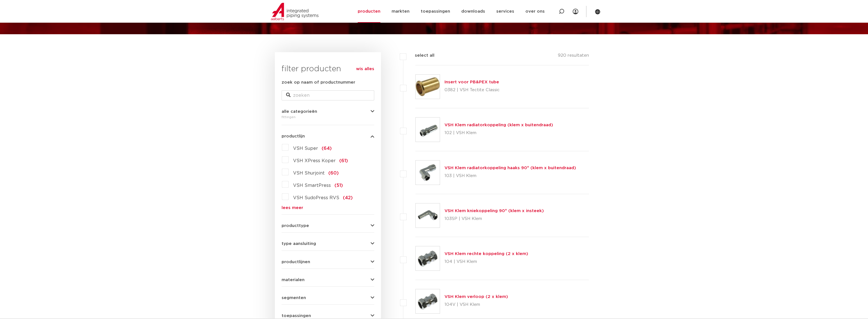  I want to click on h3: filter producten, so click(328, 69).